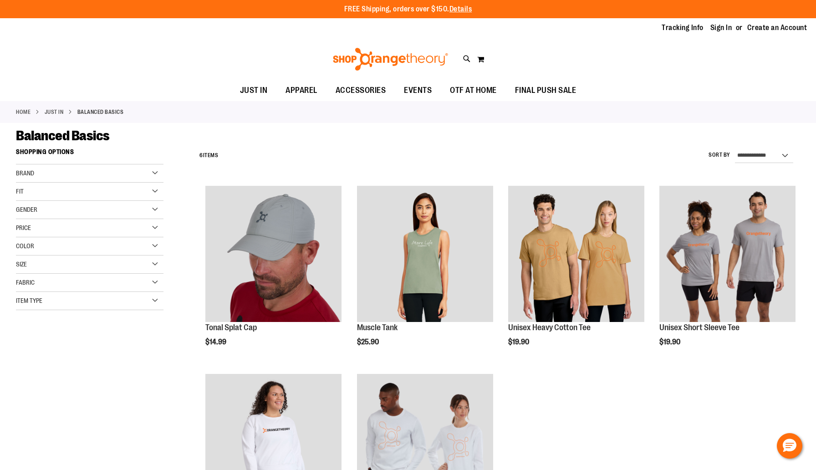 The image size is (816, 470). I want to click on strong: Balanced Basics, so click(101, 112).